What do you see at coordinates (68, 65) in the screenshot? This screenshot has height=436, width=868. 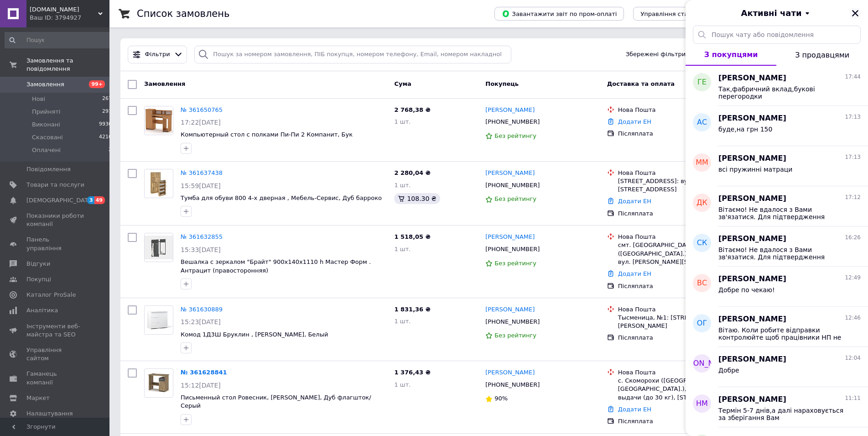 I see `span: Замовлення та повідомлення` at bounding box center [68, 65].